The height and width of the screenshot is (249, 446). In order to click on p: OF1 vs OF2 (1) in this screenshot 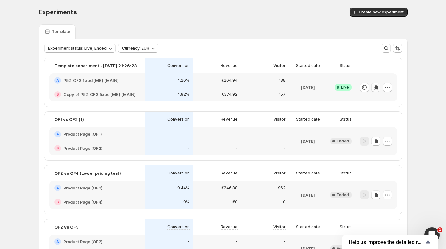, I will do `click(69, 120)`.